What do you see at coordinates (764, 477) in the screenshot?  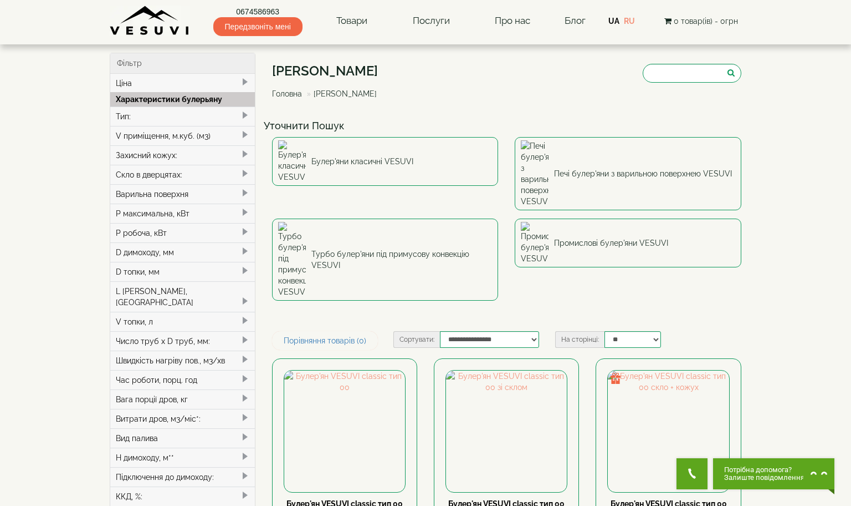 I see `span: Залиште повідомлення` at bounding box center [764, 477].